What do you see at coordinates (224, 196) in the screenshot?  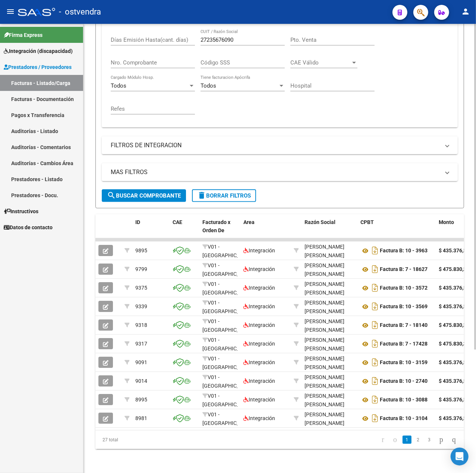 I see `span: Borrar Filtros` at bounding box center [224, 196].